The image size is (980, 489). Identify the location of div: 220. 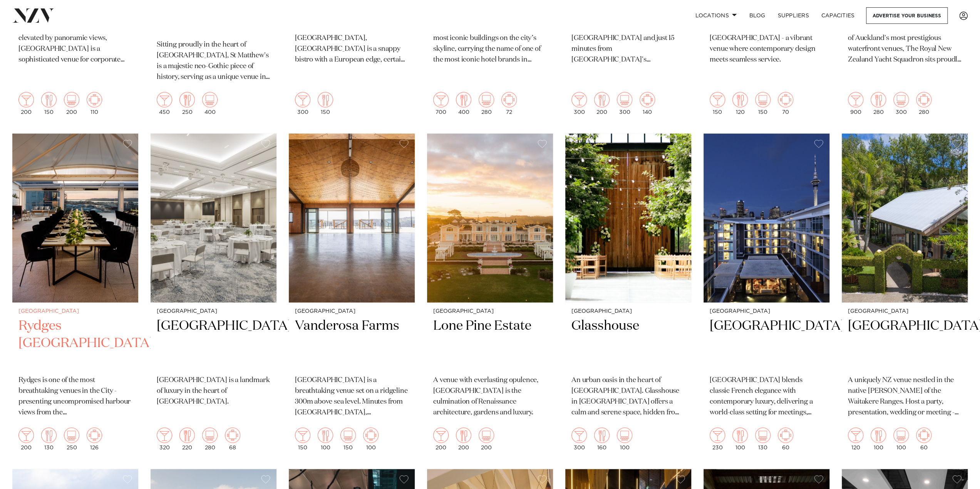
(187, 440).